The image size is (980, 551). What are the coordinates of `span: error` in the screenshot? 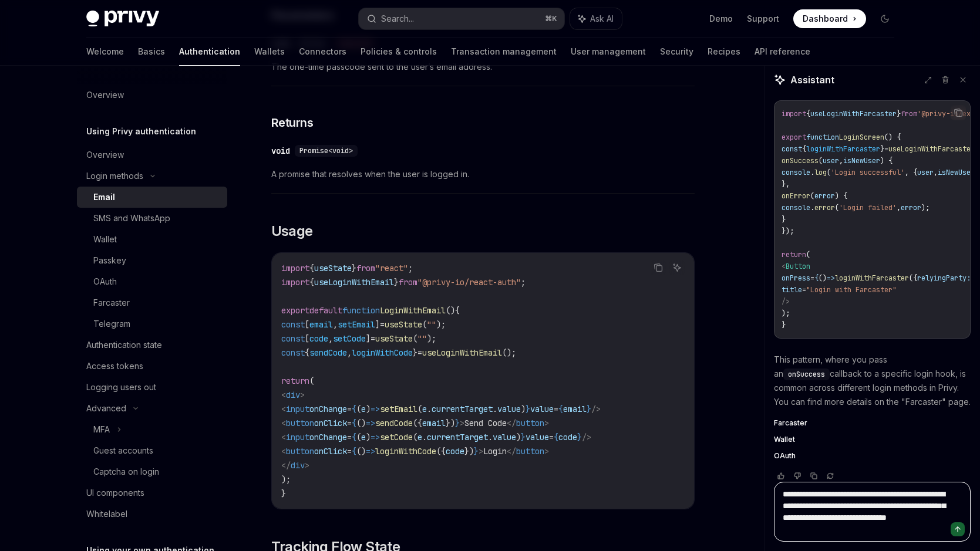 It's located at (824, 196).